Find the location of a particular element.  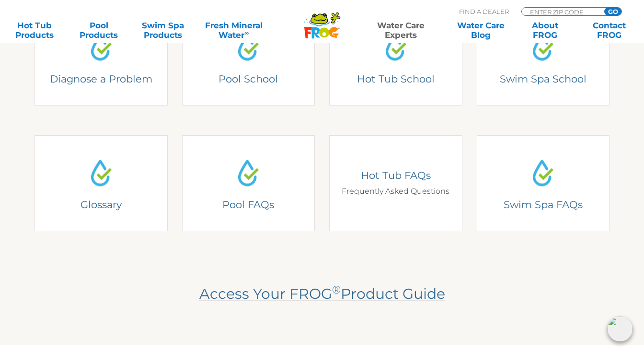

h4: Diagnose a Problem is located at coordinates (101, 78).